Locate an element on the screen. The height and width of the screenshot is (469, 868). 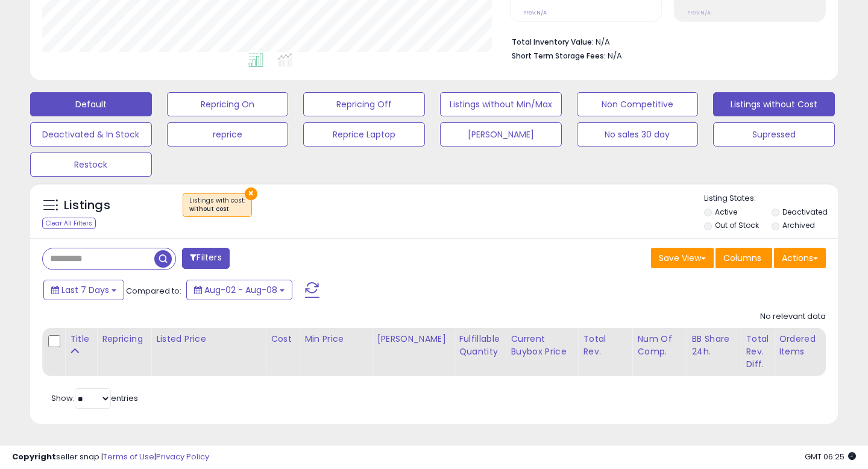
div: Total Rev. is located at coordinates (604, 345).